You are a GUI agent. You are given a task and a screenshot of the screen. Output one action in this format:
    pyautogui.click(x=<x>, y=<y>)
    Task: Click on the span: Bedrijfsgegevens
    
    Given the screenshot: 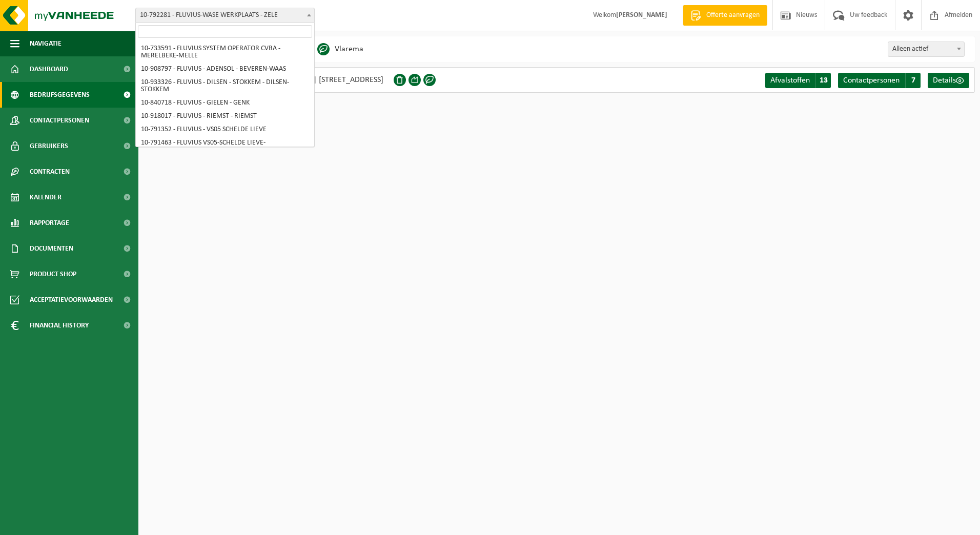 What is the action you would take?
    pyautogui.click(x=59, y=95)
    